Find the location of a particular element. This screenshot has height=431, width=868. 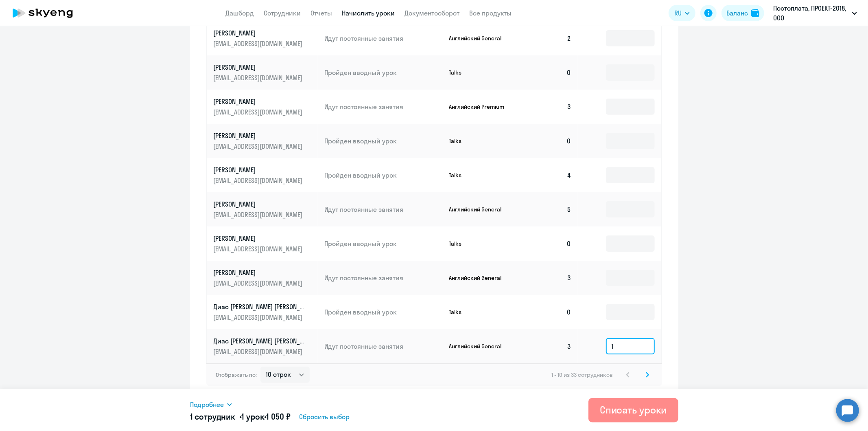

span: Подробнее is located at coordinates (207, 405).